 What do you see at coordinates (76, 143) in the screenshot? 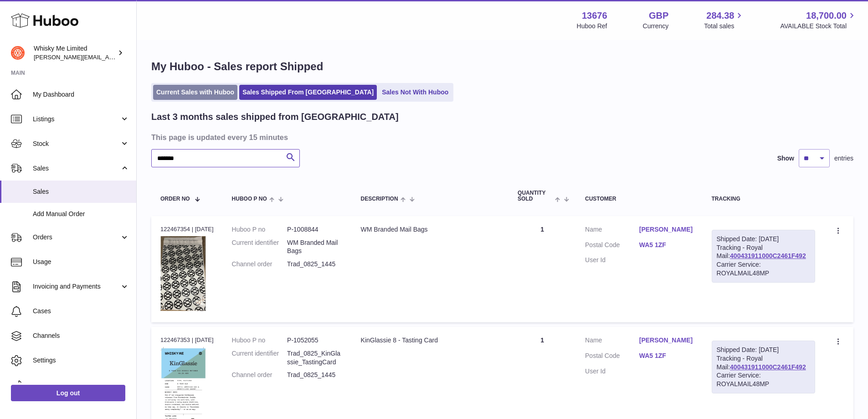
I see `span: Stock` at bounding box center [76, 143].